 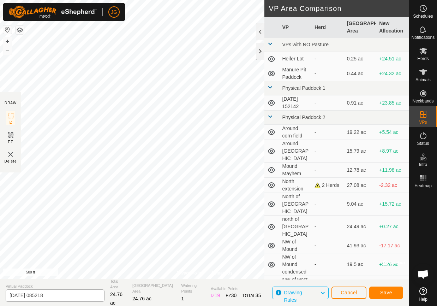 I want to click on span: EZ, so click(x=11, y=142).